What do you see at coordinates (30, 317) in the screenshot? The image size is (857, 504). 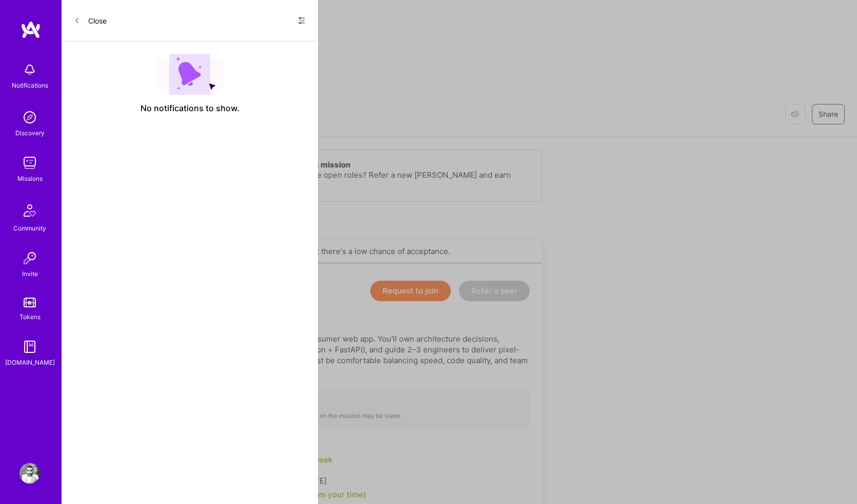 I see `div: Tokens` at bounding box center [30, 317].